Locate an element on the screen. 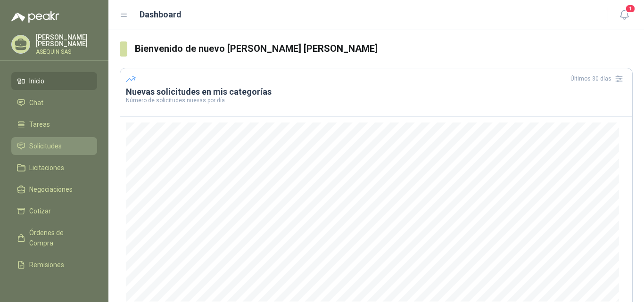  button: 1 is located at coordinates (624, 15).